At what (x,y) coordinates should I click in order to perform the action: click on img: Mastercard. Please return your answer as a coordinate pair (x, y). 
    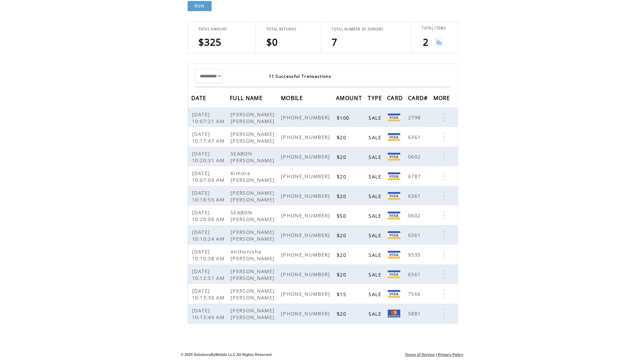
    Looking at the image, I should click on (394, 314).